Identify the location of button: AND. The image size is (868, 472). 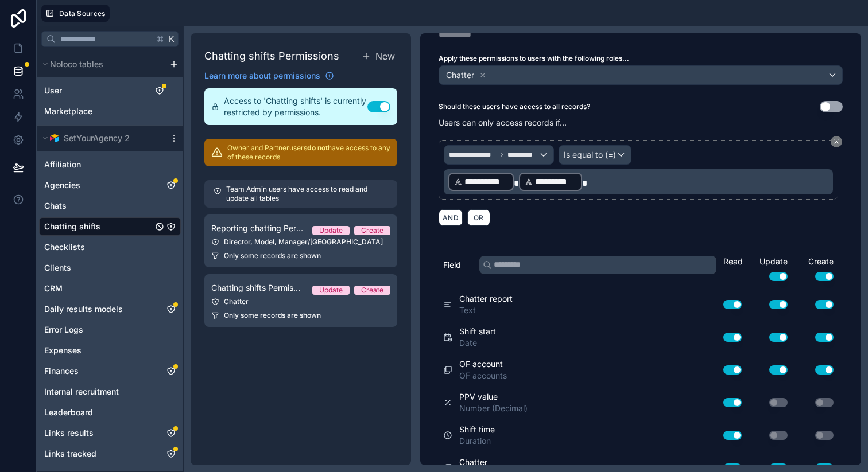
(450, 217).